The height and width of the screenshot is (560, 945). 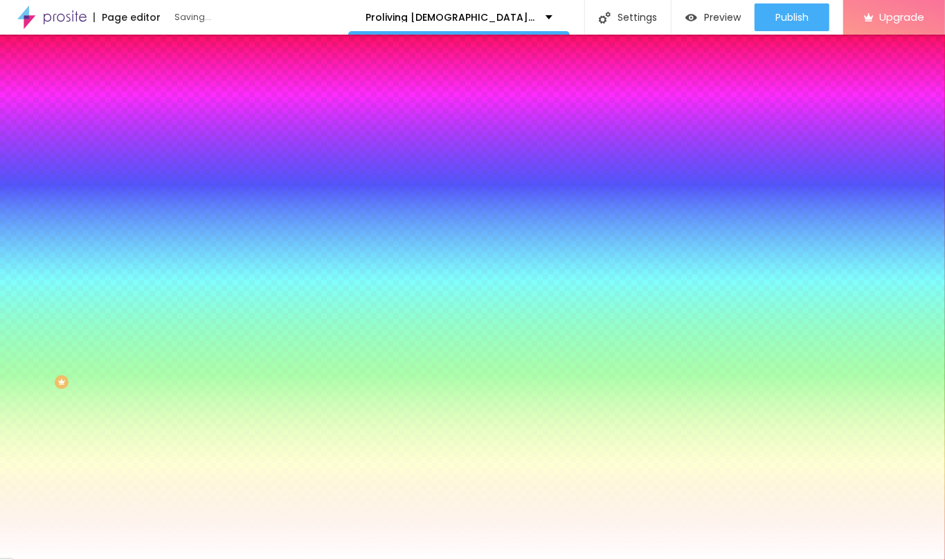 What do you see at coordinates (604, 17) in the screenshot?
I see `img: Icone` at bounding box center [604, 17].